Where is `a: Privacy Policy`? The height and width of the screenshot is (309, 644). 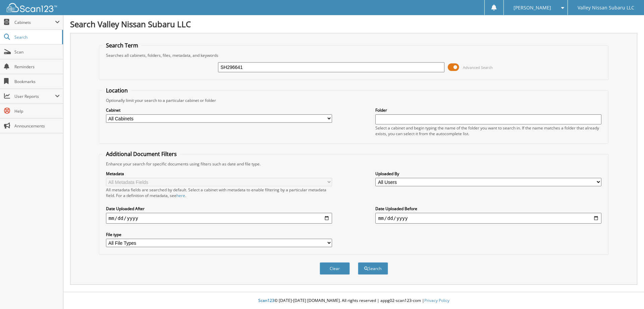
a: Privacy Policy is located at coordinates (437, 300).